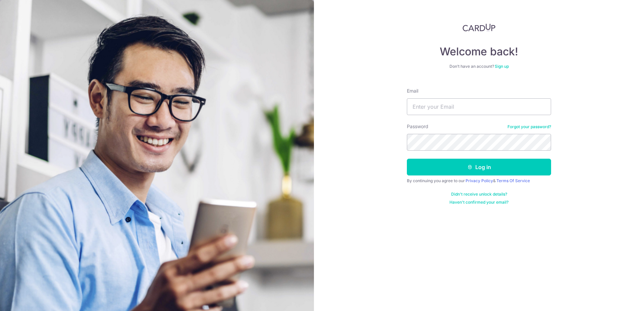 This screenshot has height=311, width=644. I want to click on button: Log in, so click(479, 168).